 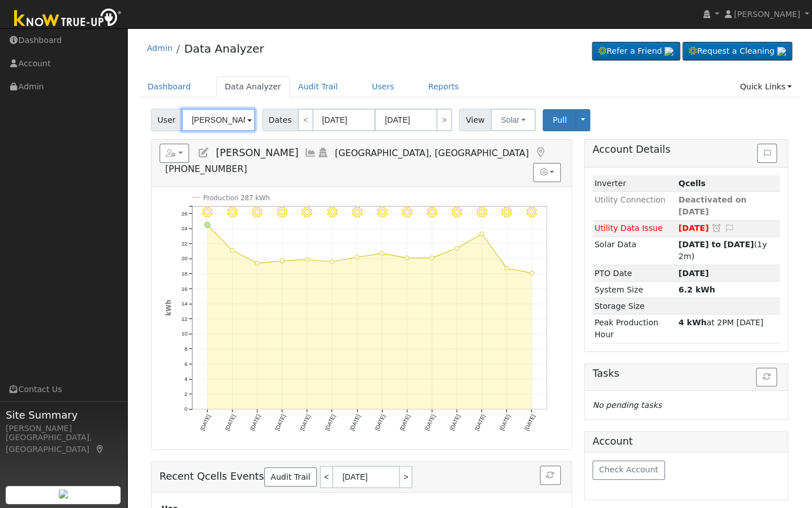 What do you see at coordinates (184, 213) in the screenshot?
I see `text: 26` at bounding box center [184, 213].